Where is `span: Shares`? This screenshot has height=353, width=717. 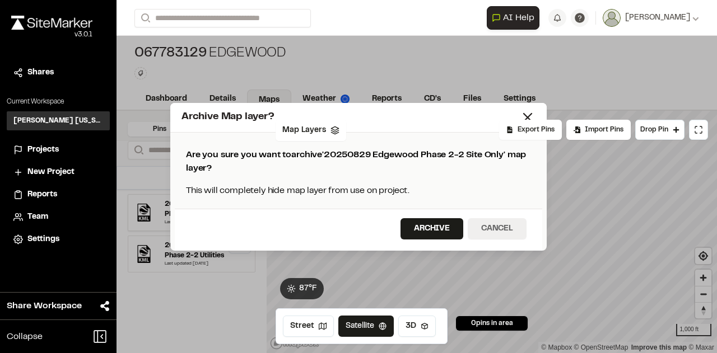
span: Shares is located at coordinates (40, 73).